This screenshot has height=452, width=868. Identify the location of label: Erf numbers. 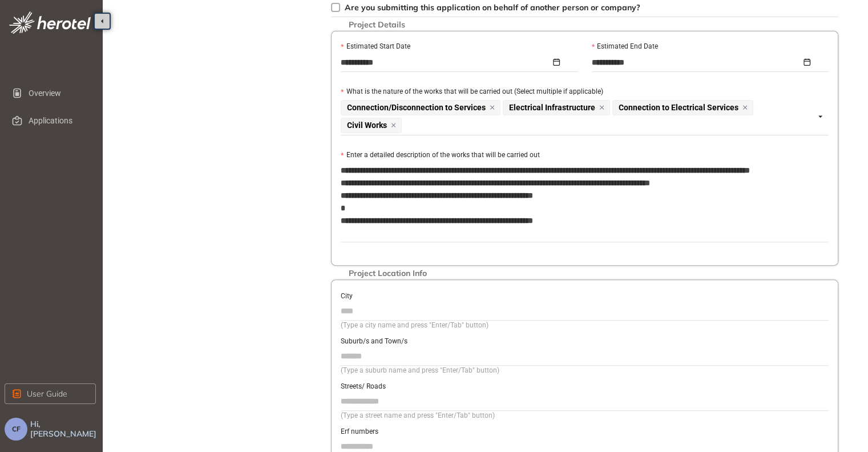
(360, 431).